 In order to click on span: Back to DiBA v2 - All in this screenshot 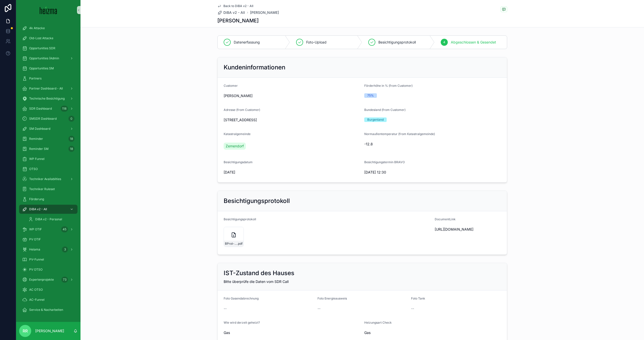, I will do `click(238, 6)`.